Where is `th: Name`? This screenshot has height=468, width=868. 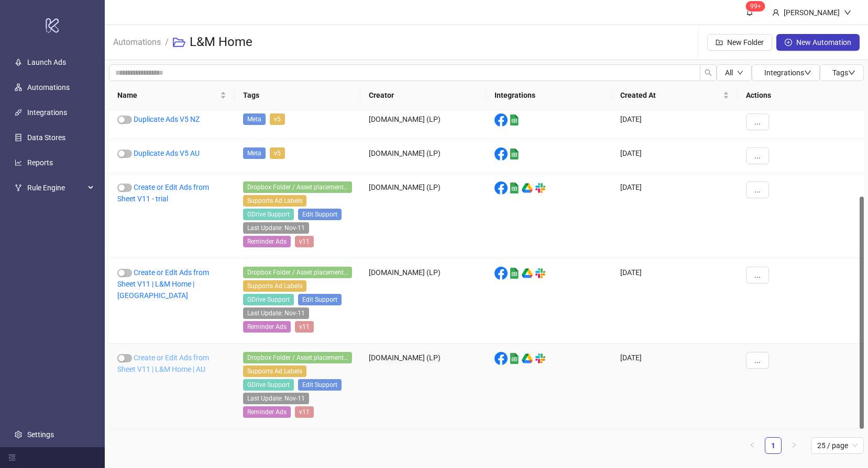 th: Name is located at coordinates (172, 95).